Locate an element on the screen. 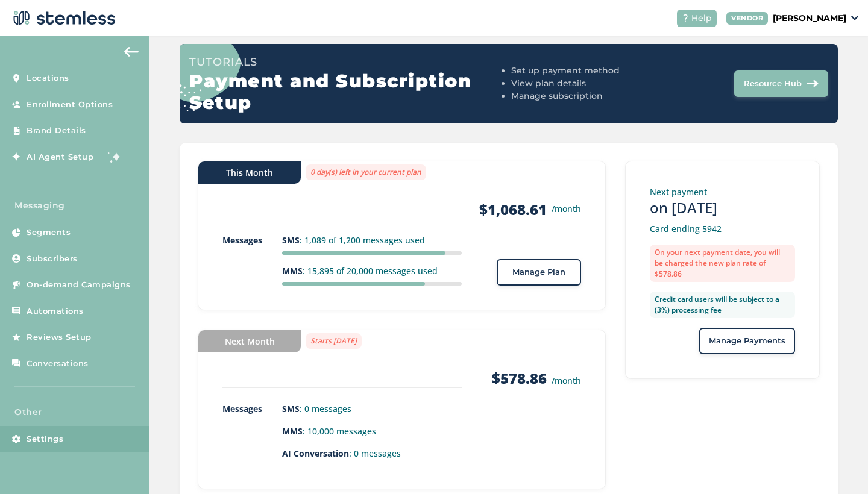 The height and width of the screenshot is (494, 868). span: Enrollment Options is located at coordinates (69, 105).